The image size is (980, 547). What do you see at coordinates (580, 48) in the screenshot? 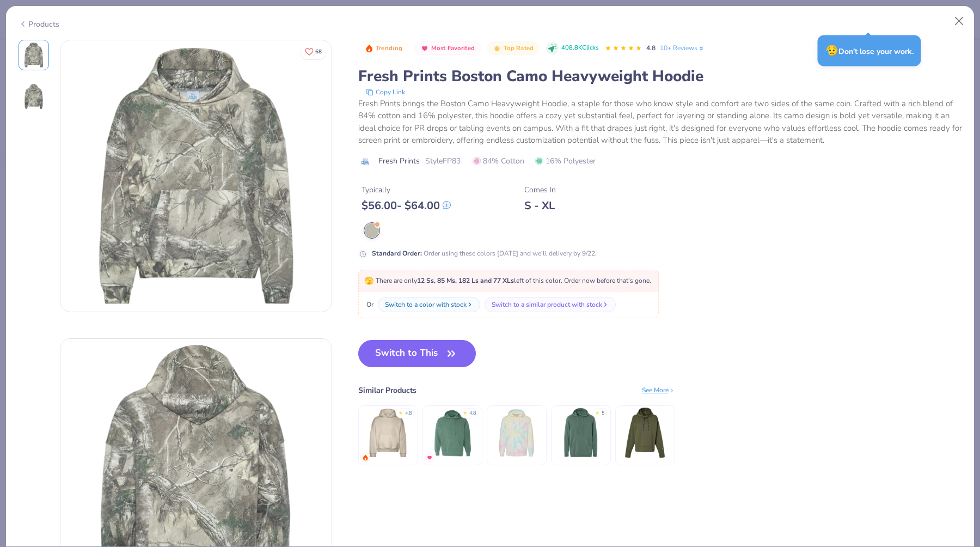
I see `span: 408.8K Clicks` at bounding box center [580, 48].